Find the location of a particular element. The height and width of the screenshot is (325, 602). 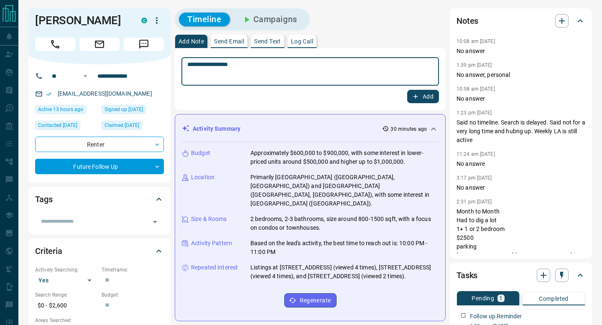

p: Size & Rooms is located at coordinates (209, 219).